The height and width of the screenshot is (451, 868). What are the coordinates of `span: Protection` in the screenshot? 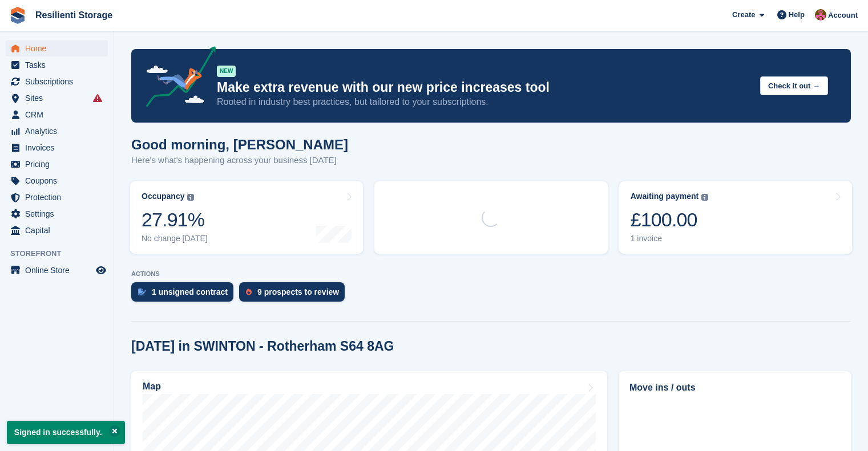 It's located at (59, 197).